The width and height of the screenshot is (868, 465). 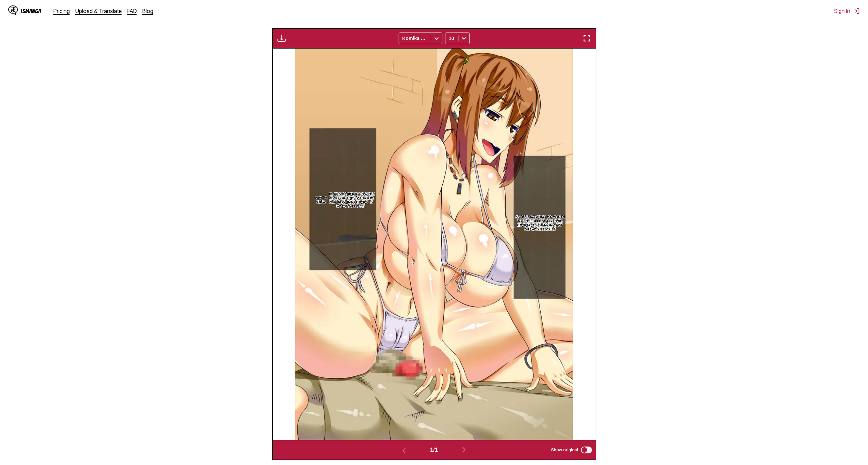 What do you see at coordinates (464, 449) in the screenshot?
I see `img: Next page` at bounding box center [464, 449].